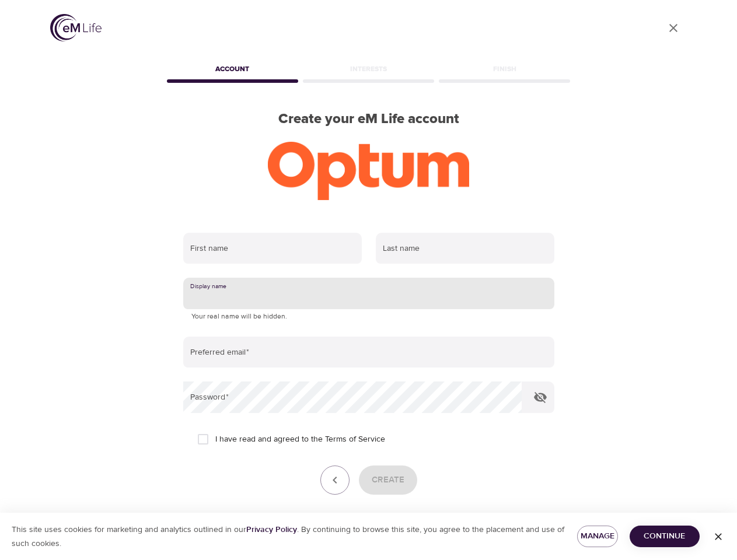 This screenshot has width=737, height=560. Describe the element at coordinates (271, 529) in the screenshot. I see `b: Privacy Policy` at that location.